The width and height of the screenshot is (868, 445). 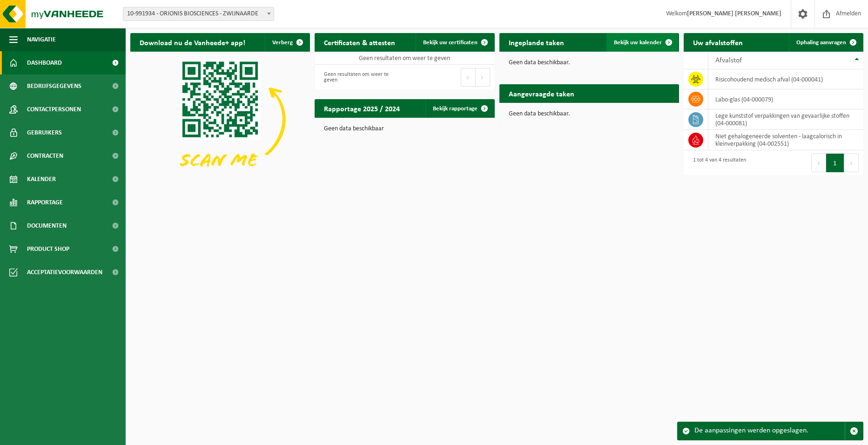 I want to click on img: Download de VHEPlus App, so click(x=220, y=119).